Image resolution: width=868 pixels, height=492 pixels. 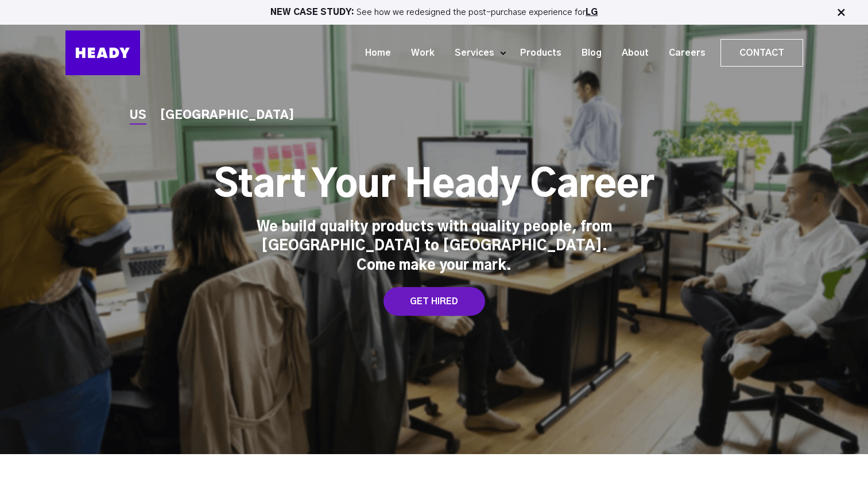 What do you see at coordinates (419, 53) in the screenshot?
I see `a: Work` at bounding box center [419, 53].